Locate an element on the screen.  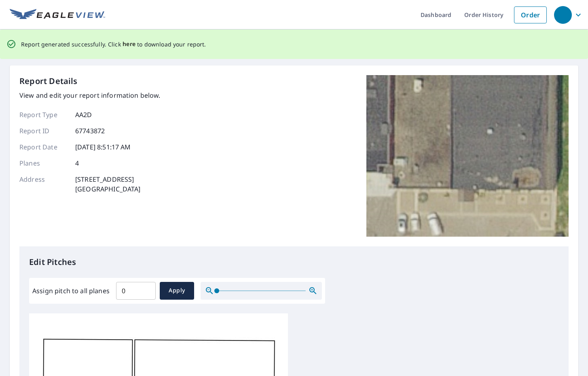
img: EV Logo is located at coordinates (57, 15).